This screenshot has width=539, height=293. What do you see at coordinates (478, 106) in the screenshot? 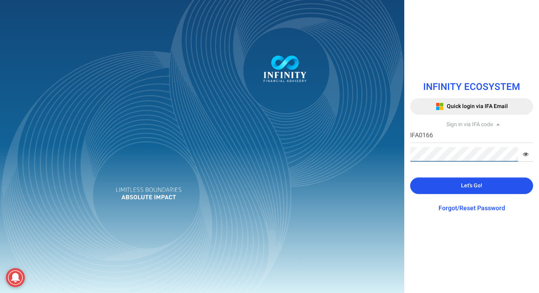
I see `span: Quick login via IFA Email` at bounding box center [478, 106].